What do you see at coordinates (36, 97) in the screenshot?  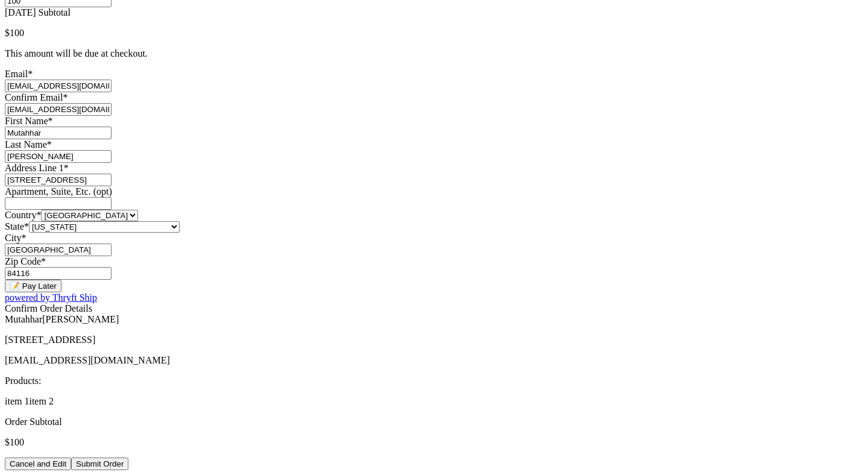 I see `label: Confirm Email` at bounding box center [36, 97].